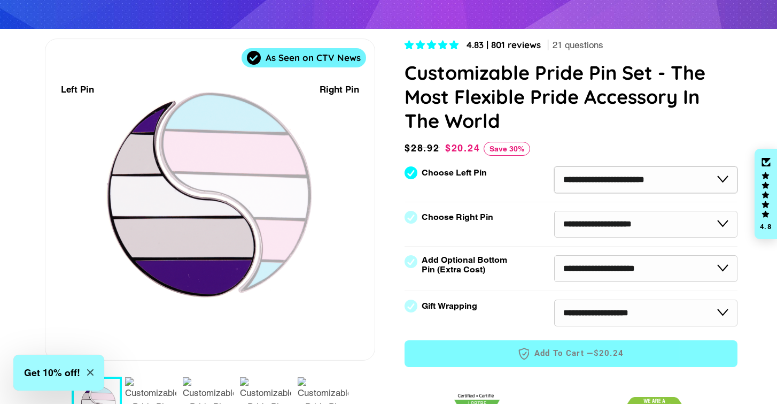 This screenshot has width=777, height=404. Describe the element at coordinates (766, 194) in the screenshot. I see `div: Click to open Judge.me floating reviews tab` at that location.